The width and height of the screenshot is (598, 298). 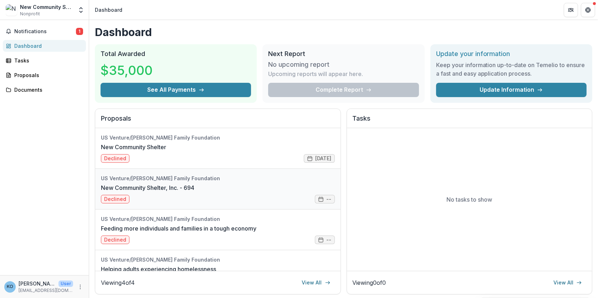 I want to click on p: Viewing 4 of 4, so click(x=118, y=283).